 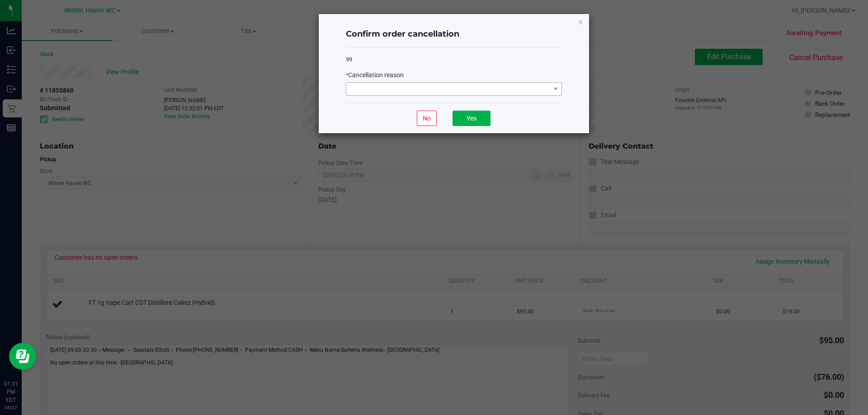 I want to click on h4: Confirm order cancellation, so click(x=454, y=34).